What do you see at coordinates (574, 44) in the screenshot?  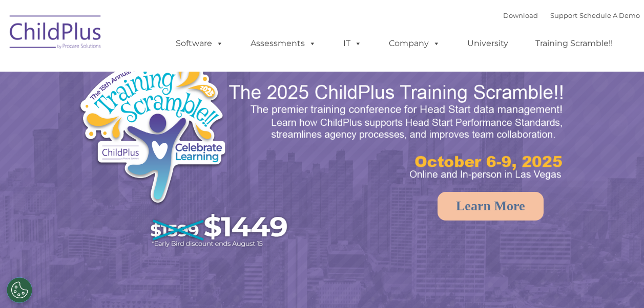 I see `a: Training Scramble!!` at bounding box center [574, 44].